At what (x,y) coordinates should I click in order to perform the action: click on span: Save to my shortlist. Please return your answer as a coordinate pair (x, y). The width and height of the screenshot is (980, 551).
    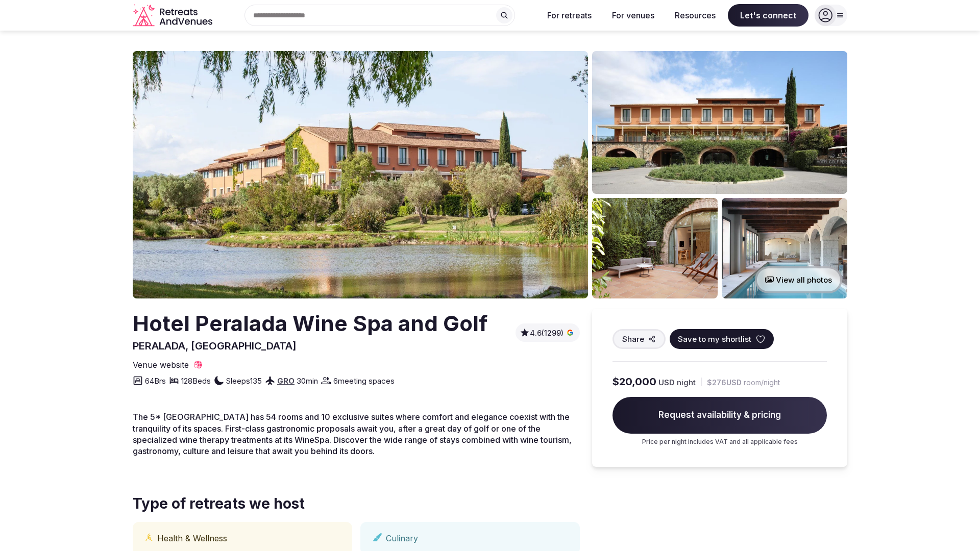
    Looking at the image, I should click on (715, 339).